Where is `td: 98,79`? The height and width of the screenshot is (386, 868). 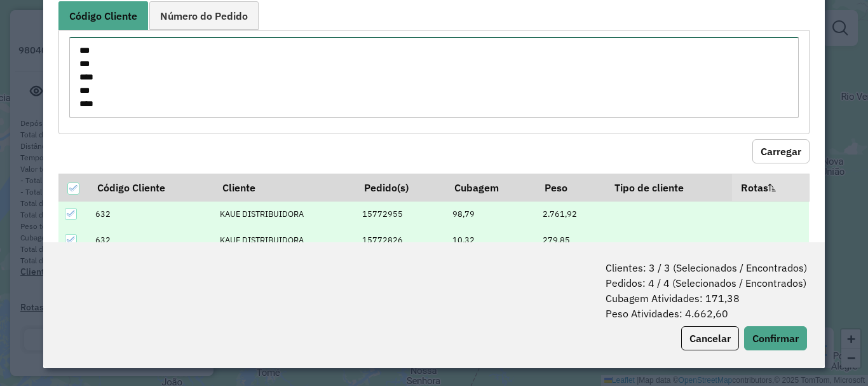 td: 98,79 is located at coordinates (491, 213).